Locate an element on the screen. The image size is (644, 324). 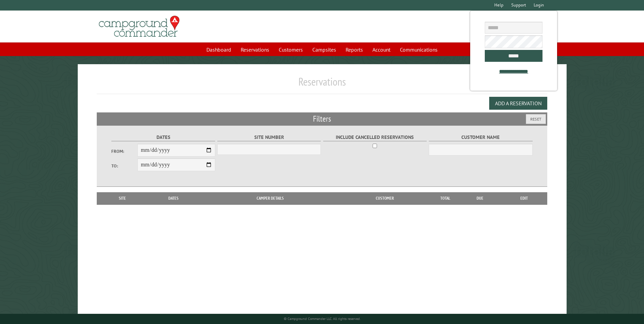
button: Add a Reservation is located at coordinates (518, 103).